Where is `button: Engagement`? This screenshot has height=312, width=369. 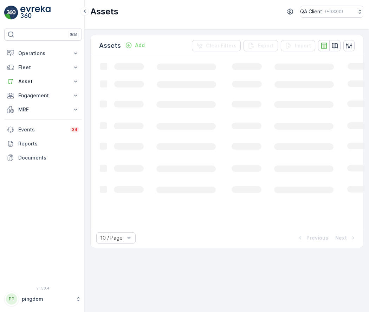
button: Engagement is located at coordinates (43, 96).